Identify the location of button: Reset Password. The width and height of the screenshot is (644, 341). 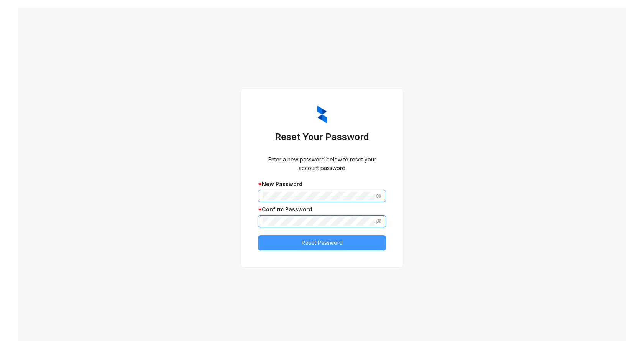
(322, 243).